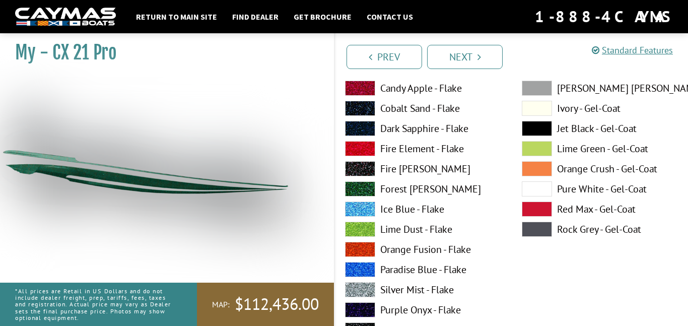  Describe the element at coordinates (604, 17) in the screenshot. I see `div: 1-888-4CAYMAS` at that location.